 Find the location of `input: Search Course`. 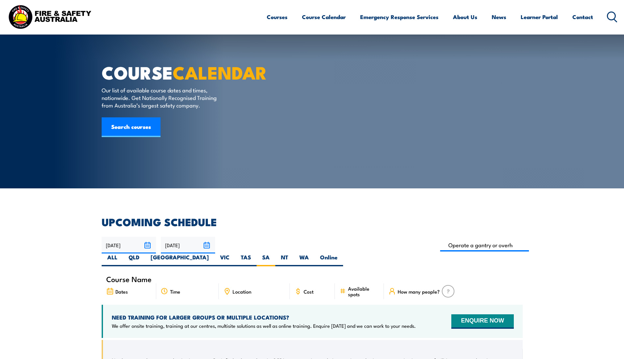

input: Search Course is located at coordinates (484, 245).